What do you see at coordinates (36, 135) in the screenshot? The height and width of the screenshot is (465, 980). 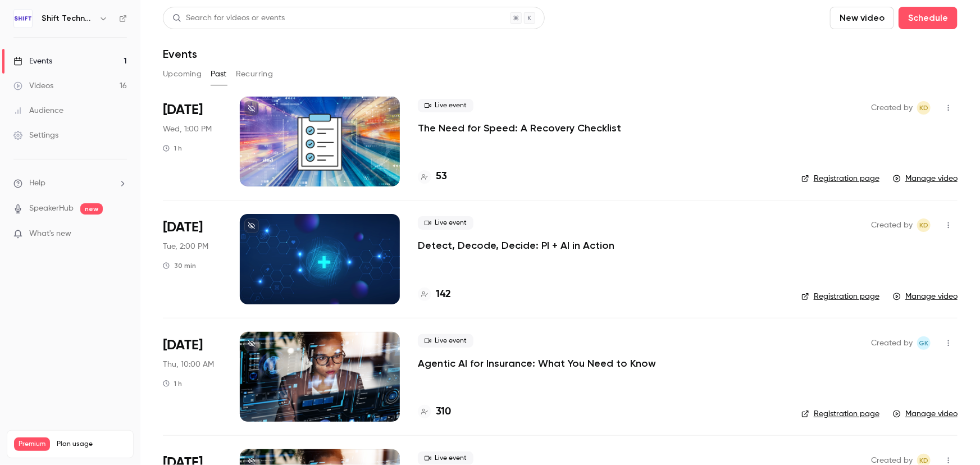 I see `div: Settings` at bounding box center [36, 135].